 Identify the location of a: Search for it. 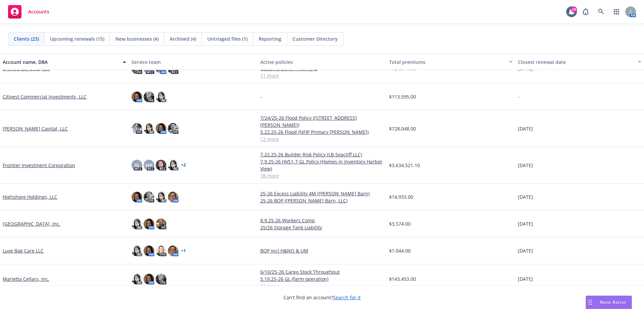
(347, 297).